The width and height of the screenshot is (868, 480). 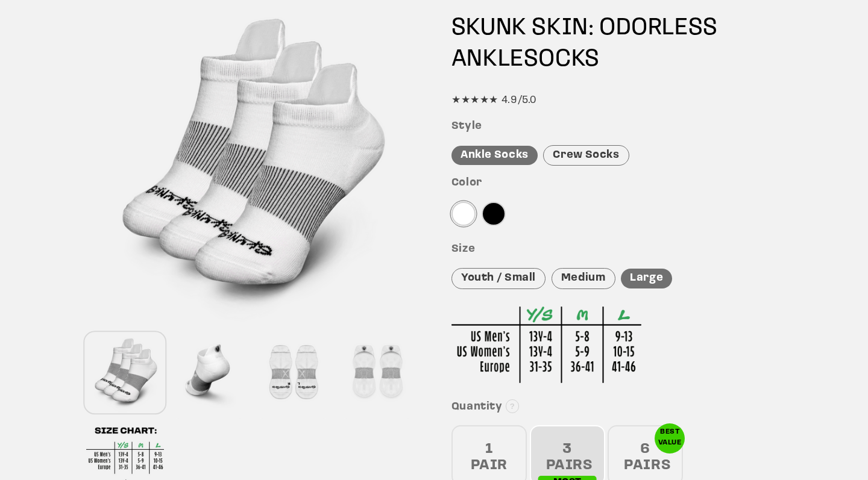 I want to click on h3: Style, so click(x=617, y=126).